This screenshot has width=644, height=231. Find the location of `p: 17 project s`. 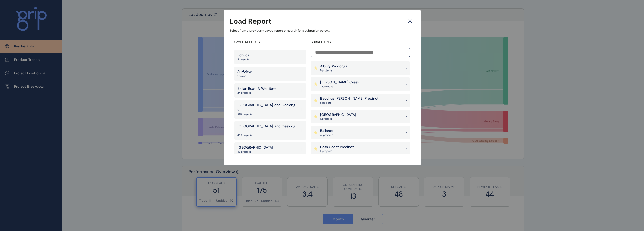

p: 17 project s is located at coordinates (338, 119).